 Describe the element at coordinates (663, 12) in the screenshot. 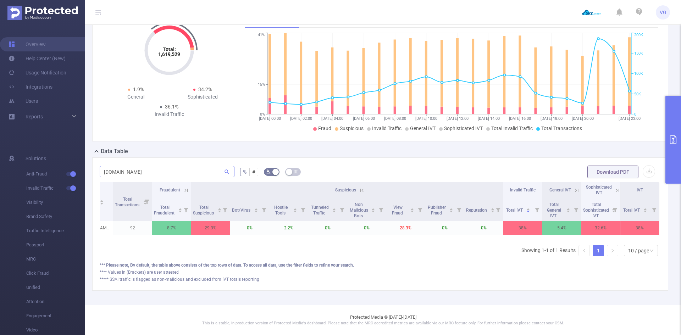

I see `span: VG` at that location.